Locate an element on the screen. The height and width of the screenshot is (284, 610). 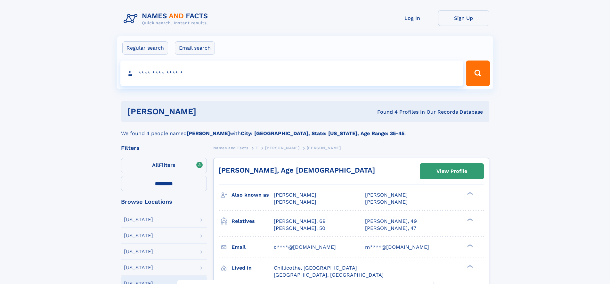
input: search input is located at coordinates (292, 73).